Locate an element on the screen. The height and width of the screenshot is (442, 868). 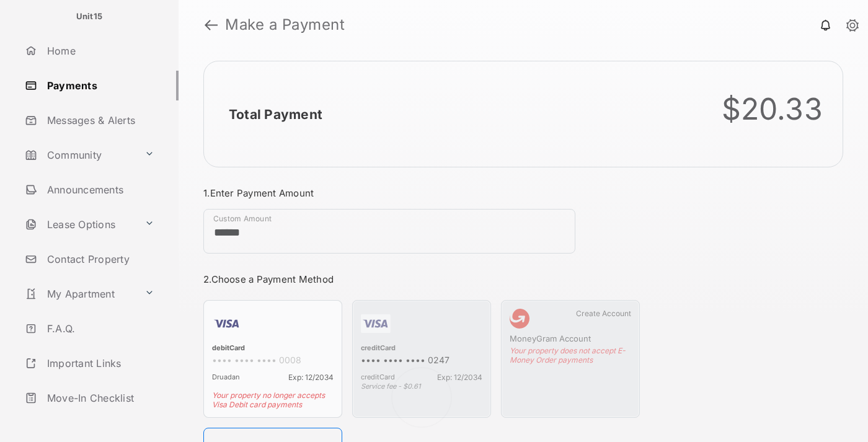
a: Contact Property is located at coordinates (99, 259).